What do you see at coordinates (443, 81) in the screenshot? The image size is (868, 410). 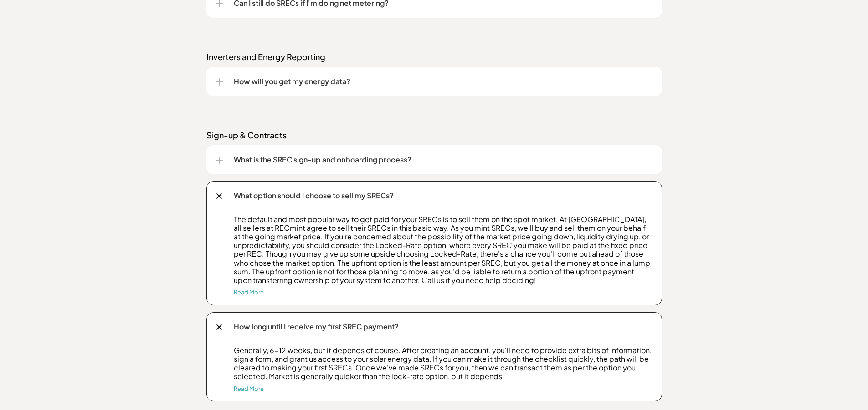 I see `p: How will you get my energy data?` at bounding box center [443, 81].